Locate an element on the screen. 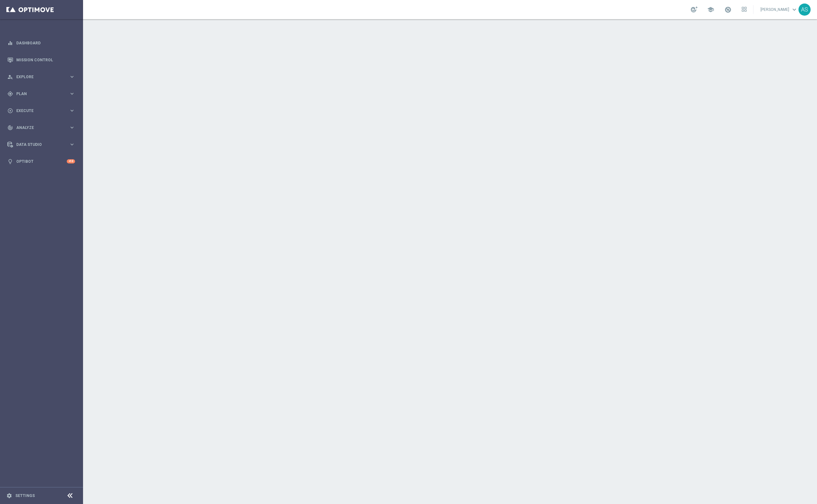 This screenshot has width=817, height=504. div: +10 is located at coordinates (71, 161).